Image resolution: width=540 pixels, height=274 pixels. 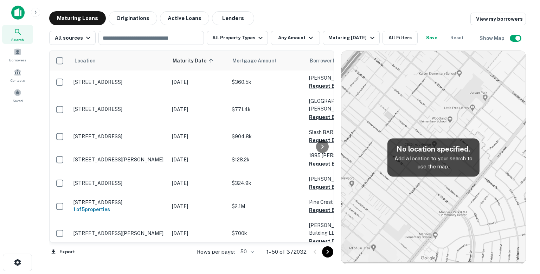 I want to click on span: Maturity Date, so click(x=194, y=61).